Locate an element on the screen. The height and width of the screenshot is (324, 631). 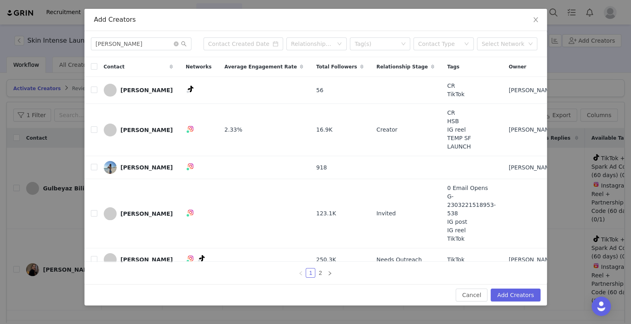
i: icon: left is located at coordinates (301, 273).